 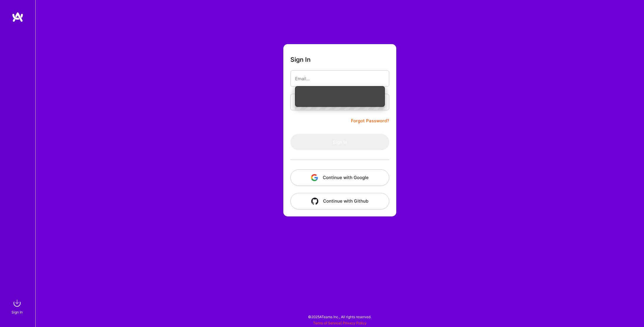 I want to click on h3: Sign In, so click(x=300, y=59).